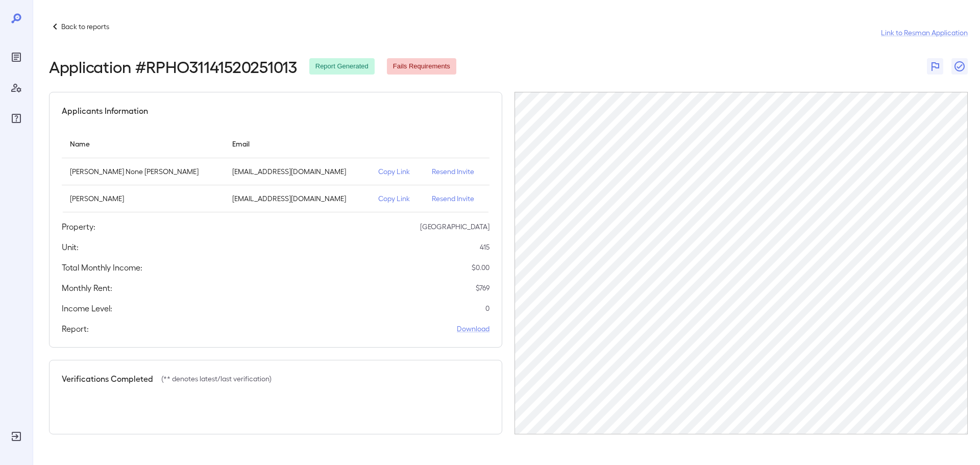 This screenshot has width=980, height=465. What do you see at coordinates (342, 66) in the screenshot?
I see `span: Report Generated` at bounding box center [342, 66].